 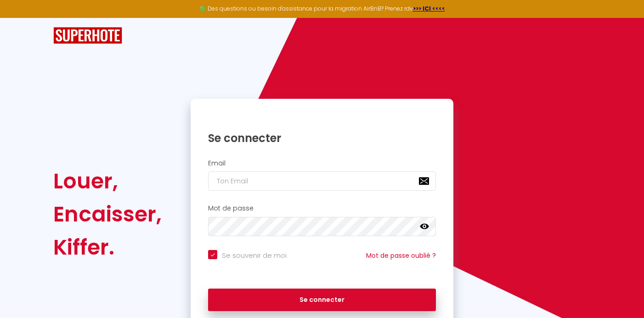 What do you see at coordinates (322, 138) in the screenshot?
I see `h1: Se connecter` at bounding box center [322, 138].